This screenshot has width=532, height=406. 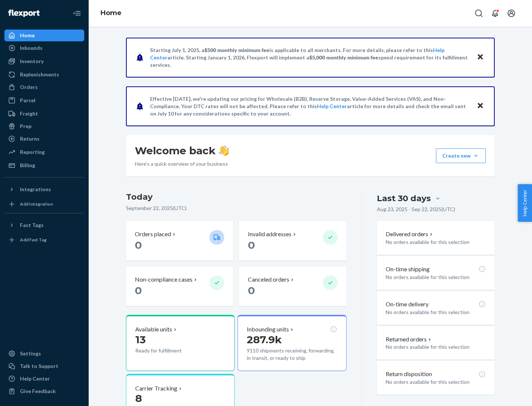 What do you see at coordinates (511, 13) in the screenshot?
I see `button: Open account menu` at bounding box center [511, 13].